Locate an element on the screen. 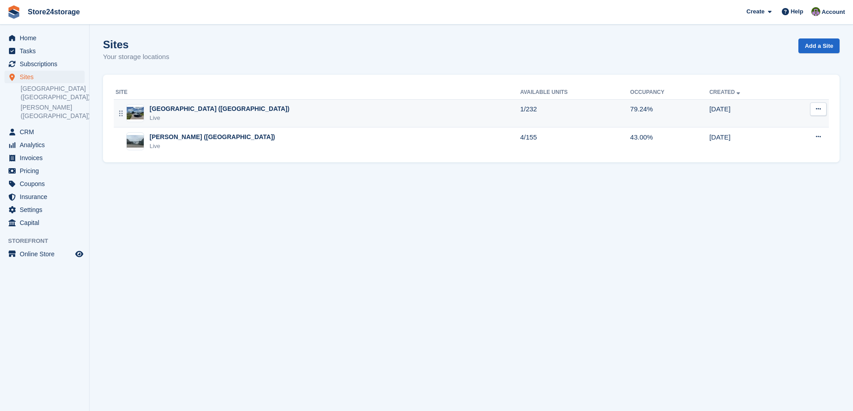  span: Invoices is located at coordinates (47, 158).